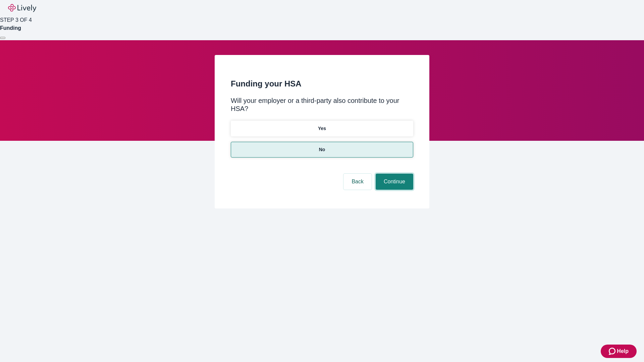  I want to click on p: No, so click(322, 149).